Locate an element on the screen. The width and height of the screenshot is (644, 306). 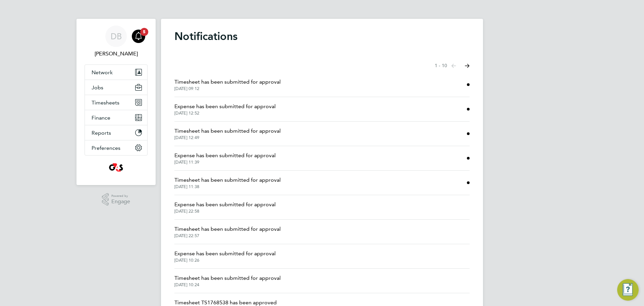
span: David Bringhurst is located at coordinates (116, 54).